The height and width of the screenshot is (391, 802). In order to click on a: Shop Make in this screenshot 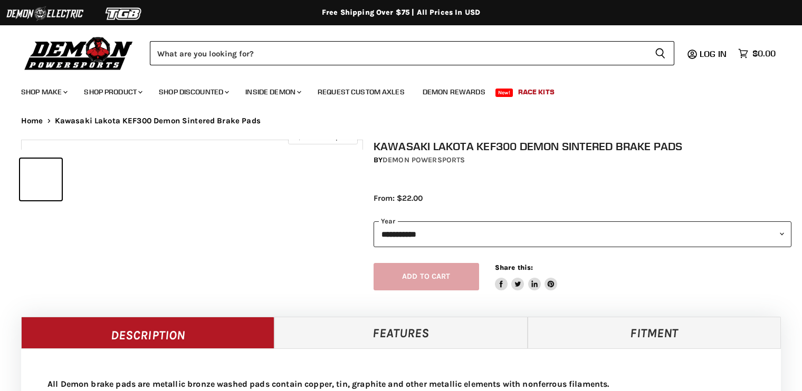, I will do `click(43, 92)`.